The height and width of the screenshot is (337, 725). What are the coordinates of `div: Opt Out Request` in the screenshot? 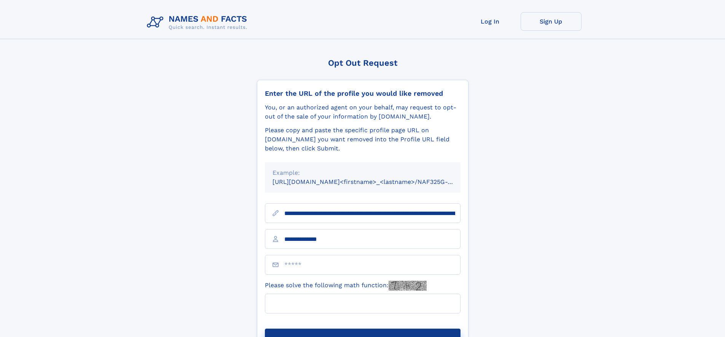 It's located at (363, 63).